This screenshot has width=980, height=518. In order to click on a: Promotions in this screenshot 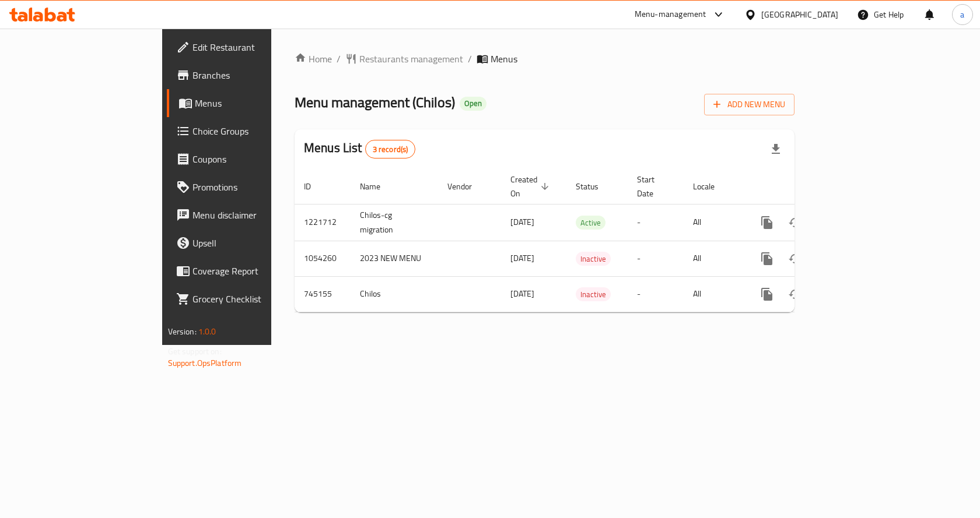, I will do `click(246, 187)`.